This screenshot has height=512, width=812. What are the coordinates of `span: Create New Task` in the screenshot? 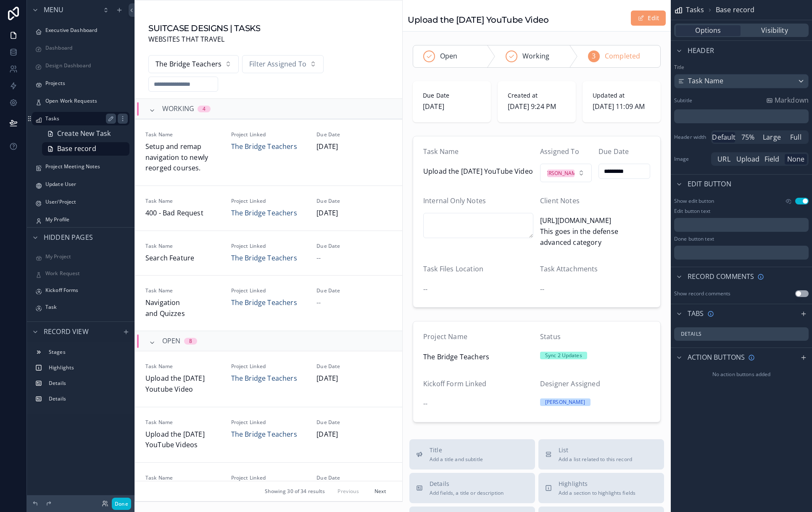 It's located at (84, 134).